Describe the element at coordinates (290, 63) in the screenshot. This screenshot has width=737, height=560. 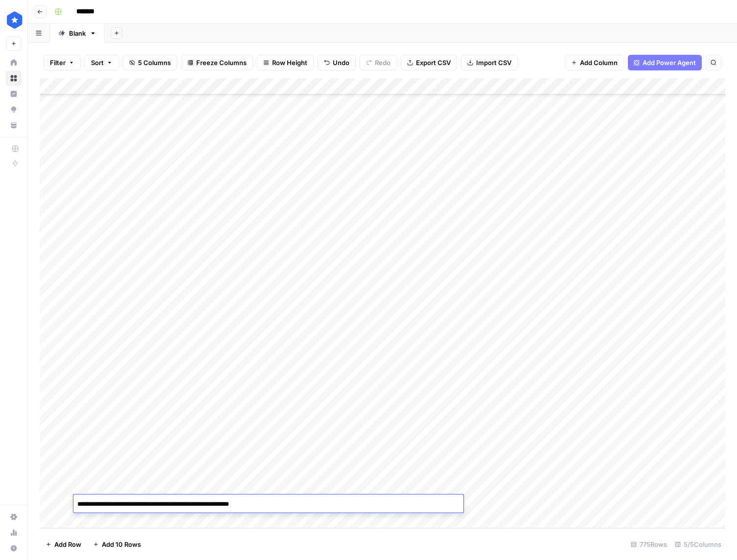
I see `span: Row Height` at that location.